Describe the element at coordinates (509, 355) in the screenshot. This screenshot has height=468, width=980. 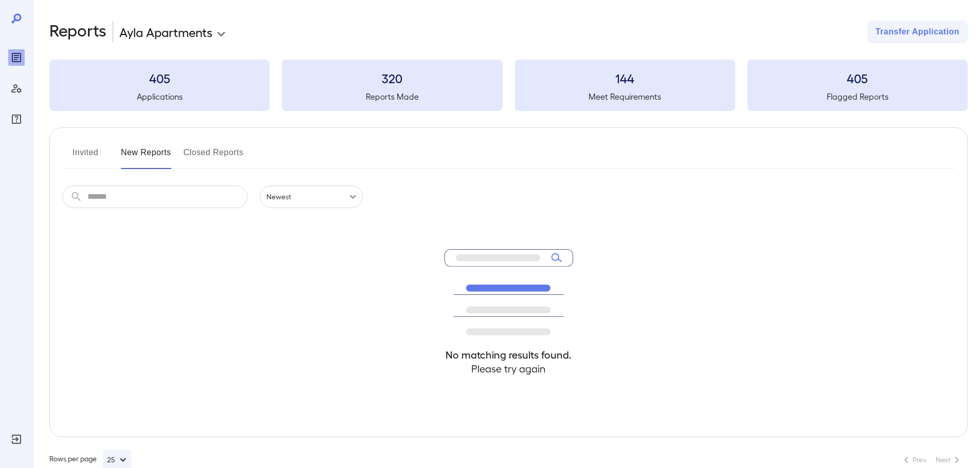
I see `h4: No matching results found.` at that location.